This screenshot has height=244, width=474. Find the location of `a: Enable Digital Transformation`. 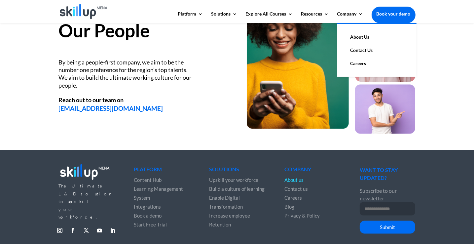

a: Enable Digital Transformation is located at coordinates (226, 202).